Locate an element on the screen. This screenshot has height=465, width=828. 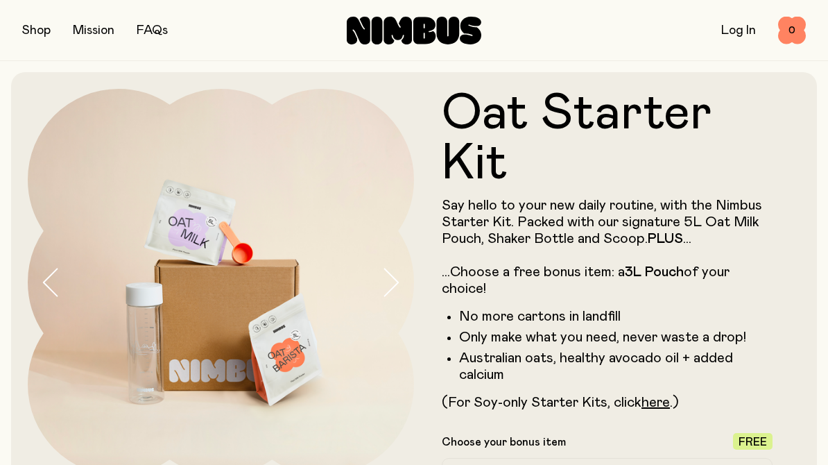
p: Say hello to your new daily routine, with the Nimbus Starter Kit. Packed with our signature 5L Oa... is located at coordinates (607, 247).